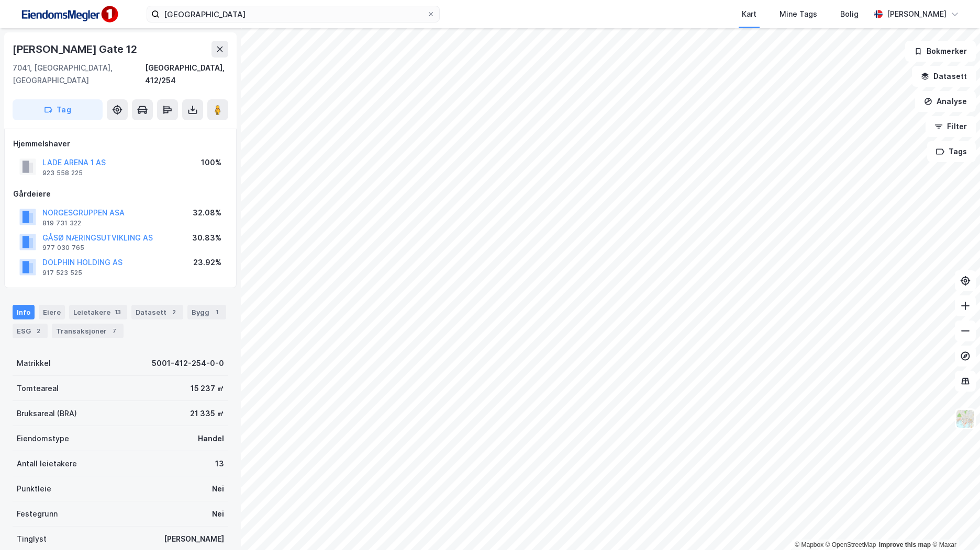 This screenshot has width=980, height=550. What do you see at coordinates (207, 263) in the screenshot?
I see `div: 23.92%` at bounding box center [207, 263].